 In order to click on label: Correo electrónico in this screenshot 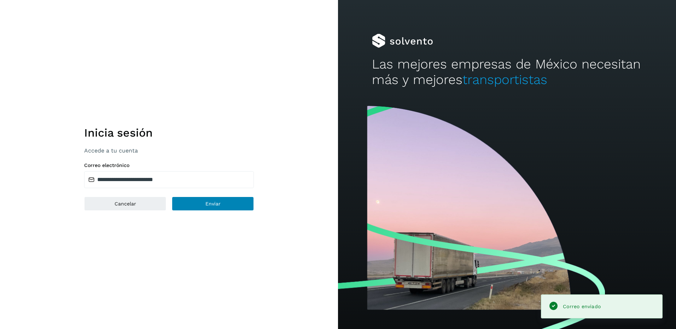, I will do `click(169, 165)`.